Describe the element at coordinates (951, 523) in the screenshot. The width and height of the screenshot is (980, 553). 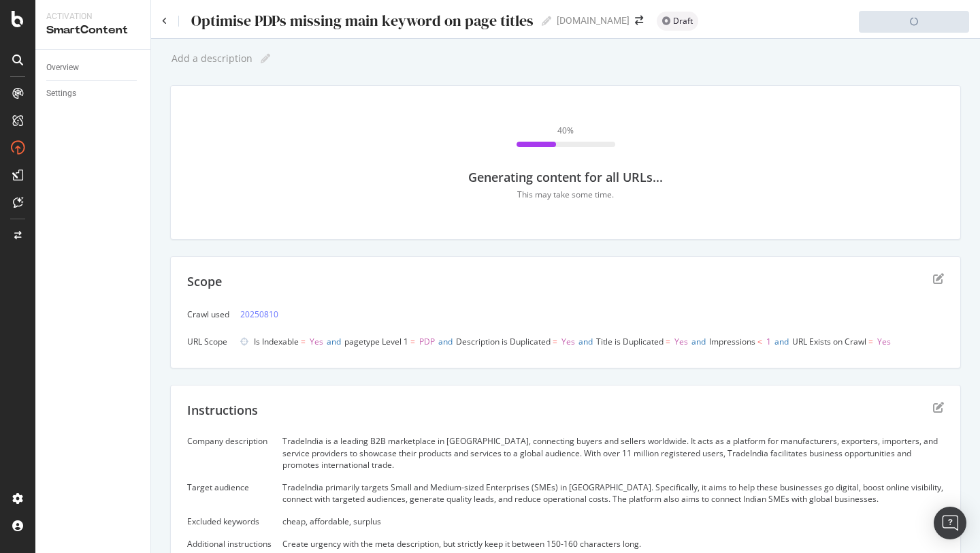
I see `div: Open Intercom Messenger` at that location.